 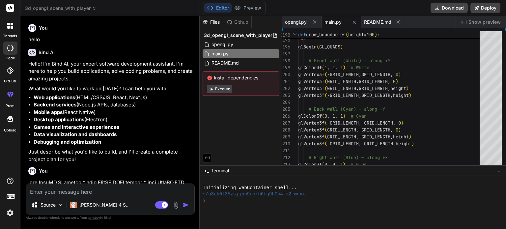 What do you see at coordinates (55, 104) in the screenshot?
I see `strong: Backend services` at bounding box center [55, 104].